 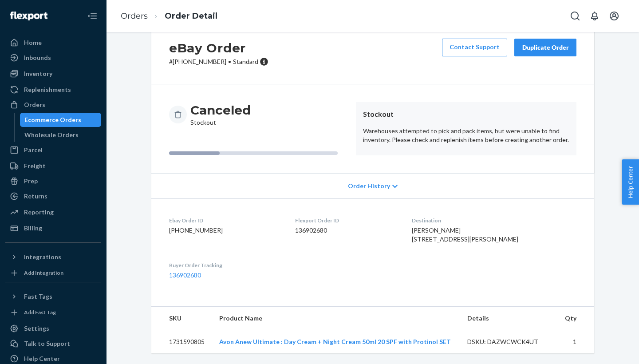 I want to click on th: Product Name, so click(x=336, y=318).